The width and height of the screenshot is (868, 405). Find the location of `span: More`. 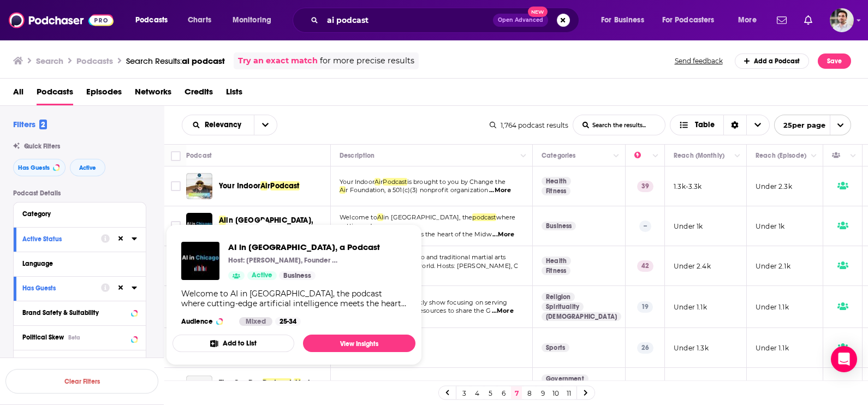

span: More is located at coordinates (747, 20).